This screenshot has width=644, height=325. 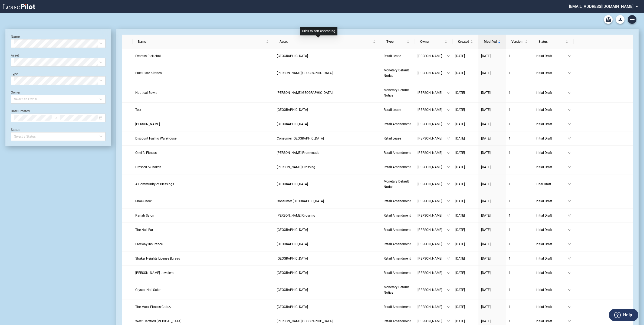 I want to click on md-menu: Download Blank Form List, so click(x=620, y=20).